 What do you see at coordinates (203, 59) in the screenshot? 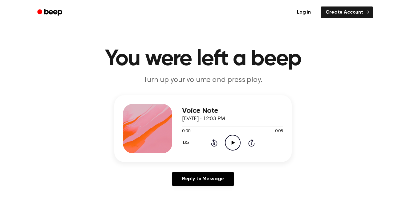
I see `h1: You were left a beep` at bounding box center [203, 59].